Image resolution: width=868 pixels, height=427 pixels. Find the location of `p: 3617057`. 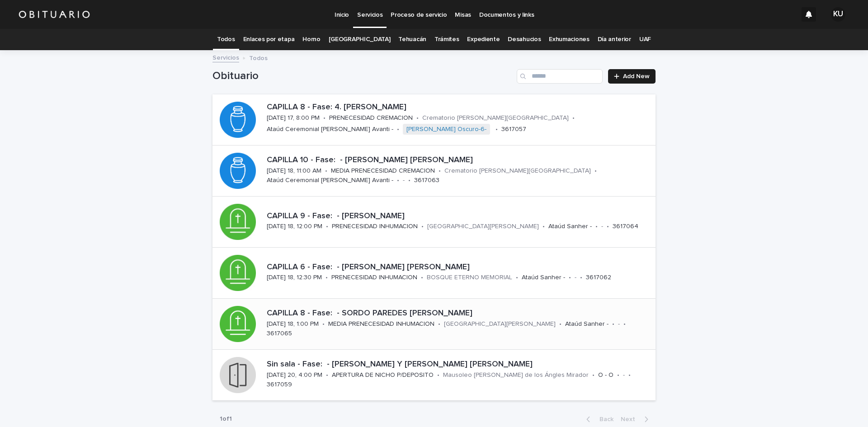

p: 3617057 is located at coordinates (514, 129).